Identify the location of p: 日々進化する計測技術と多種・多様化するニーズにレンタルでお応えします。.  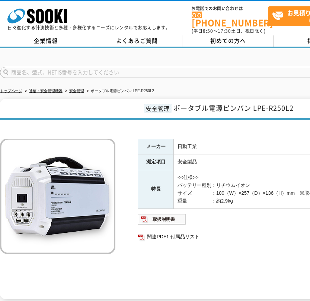
(89, 28).